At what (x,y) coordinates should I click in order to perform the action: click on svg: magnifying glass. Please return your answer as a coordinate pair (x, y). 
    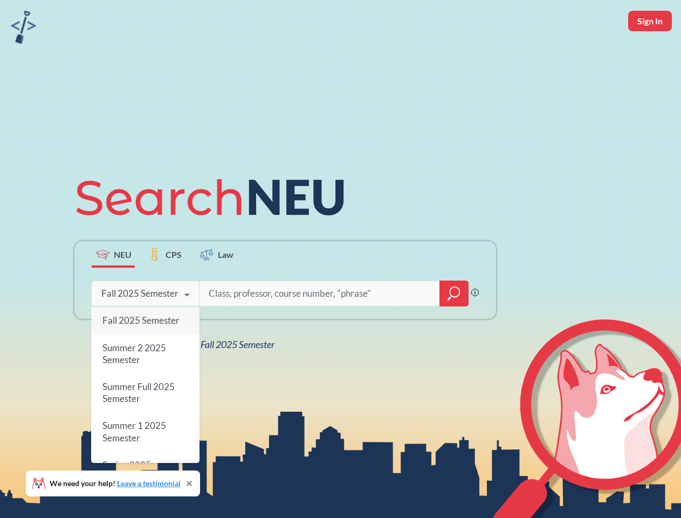
    Looking at the image, I should click on (454, 293).